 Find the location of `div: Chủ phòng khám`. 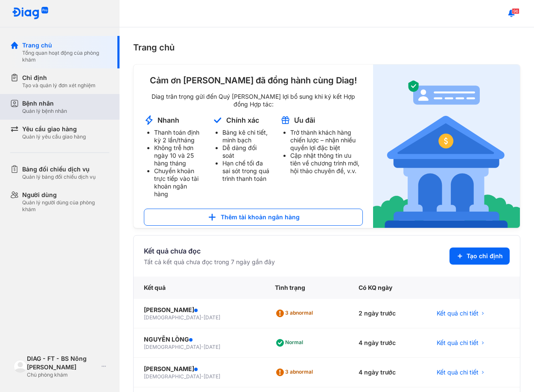

div: Chủ phòng khám is located at coordinates (62, 375).